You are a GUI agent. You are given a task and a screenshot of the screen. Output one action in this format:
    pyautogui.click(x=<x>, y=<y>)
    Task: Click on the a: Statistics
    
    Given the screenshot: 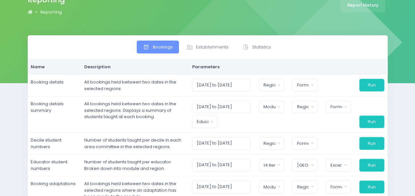 What is the action you would take?
    pyautogui.click(x=257, y=47)
    